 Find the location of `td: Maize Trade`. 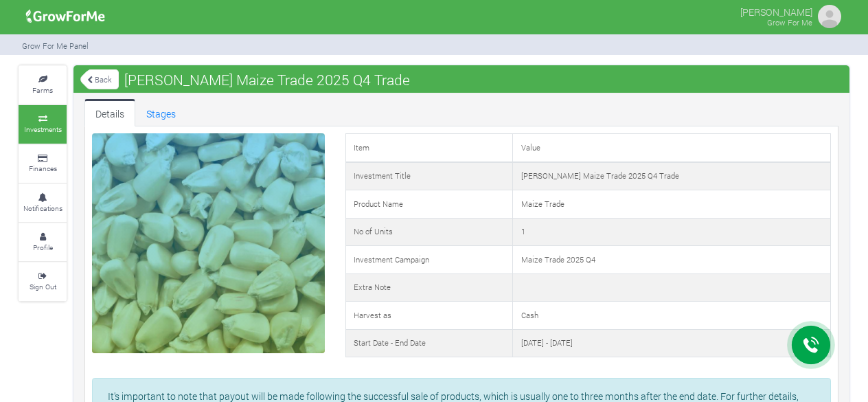

td: Maize Trade is located at coordinates (672, 204).